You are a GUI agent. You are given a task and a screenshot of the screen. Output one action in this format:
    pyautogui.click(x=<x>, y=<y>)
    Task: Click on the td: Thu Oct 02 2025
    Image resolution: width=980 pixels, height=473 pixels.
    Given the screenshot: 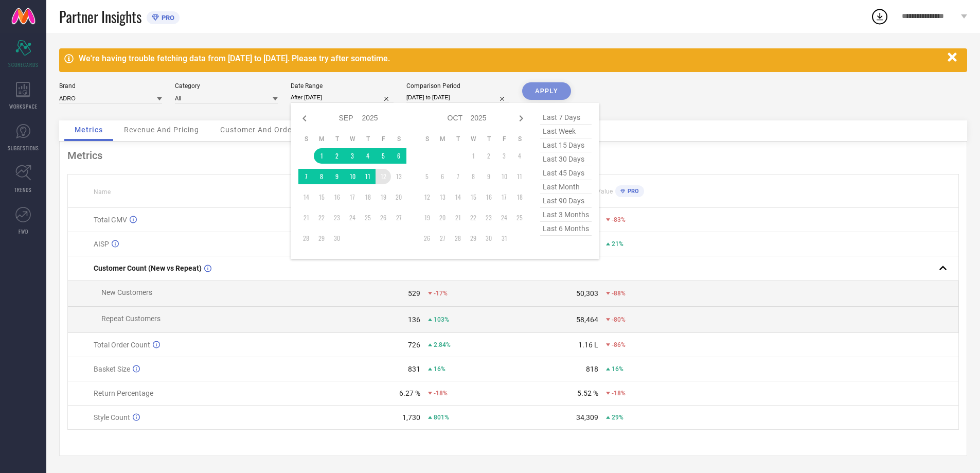 What is the action you would take?
    pyautogui.click(x=489, y=156)
    